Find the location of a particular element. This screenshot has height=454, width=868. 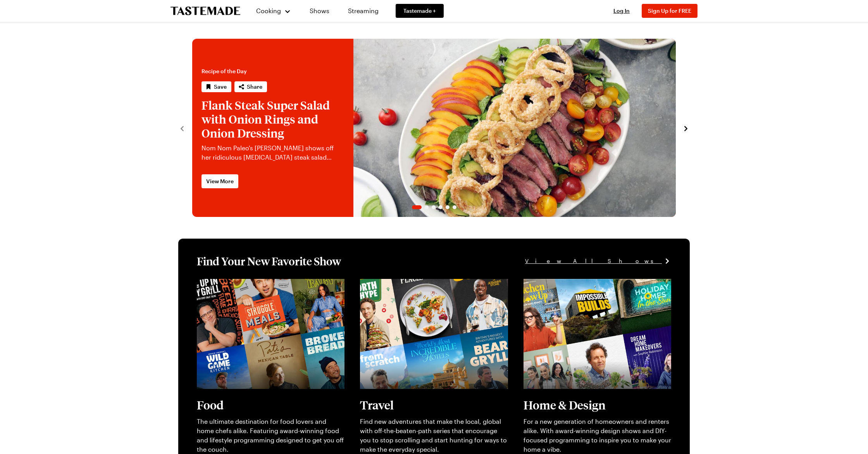

div: 1 / 6 is located at coordinates (434, 128).